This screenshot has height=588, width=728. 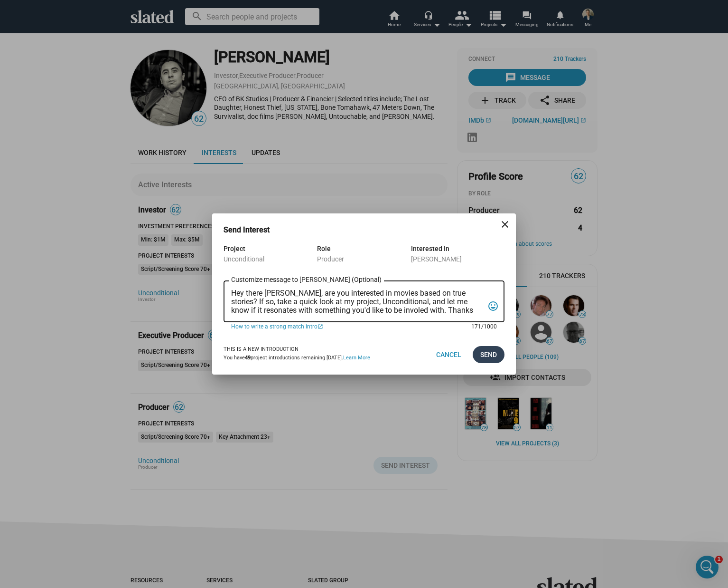 What do you see at coordinates (493, 306) in the screenshot?
I see `mat-icon: tag_faces` at bounding box center [493, 306].